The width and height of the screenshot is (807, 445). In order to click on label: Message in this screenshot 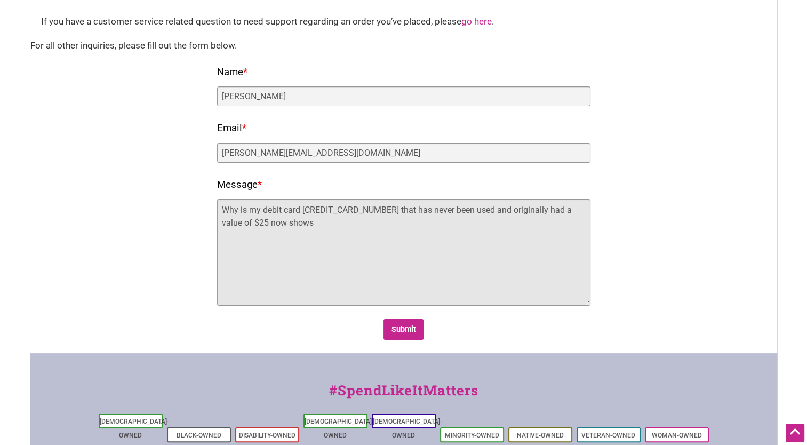, I will do `click(240, 185)`.